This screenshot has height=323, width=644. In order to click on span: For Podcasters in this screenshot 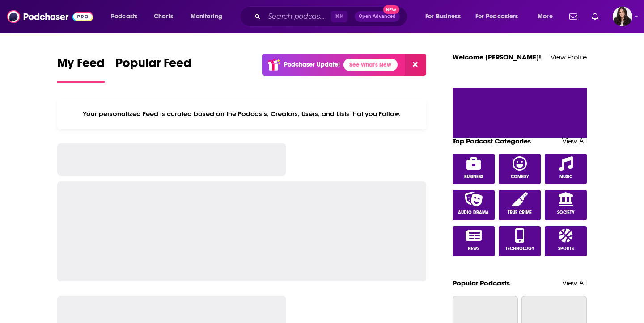, I will do `click(497, 17)`.